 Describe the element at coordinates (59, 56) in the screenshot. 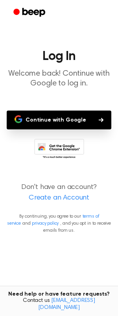

I see `h1: Log In` at that location.